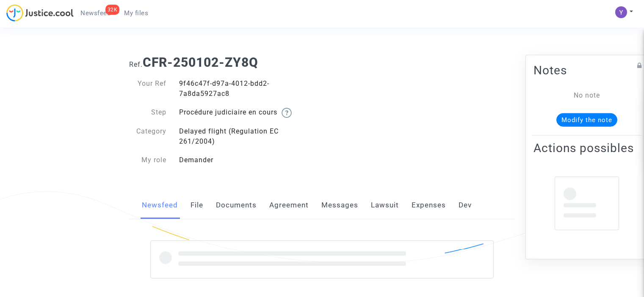 The image size is (644, 297). I want to click on a: Dev, so click(465, 205).